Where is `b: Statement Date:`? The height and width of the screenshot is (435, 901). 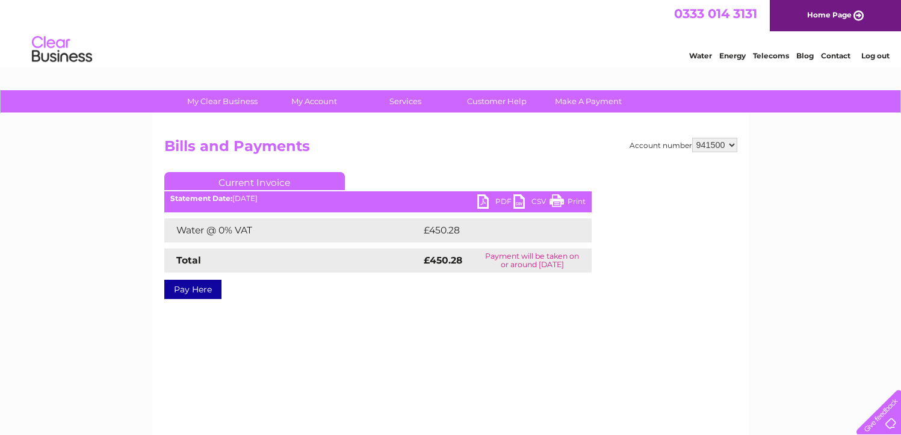 b: Statement Date: is located at coordinates (201, 198).